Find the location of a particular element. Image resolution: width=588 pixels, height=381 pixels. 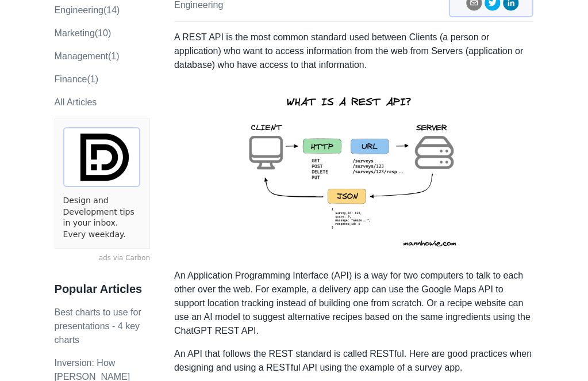

h3: Popular Articles is located at coordinates (102, 289).